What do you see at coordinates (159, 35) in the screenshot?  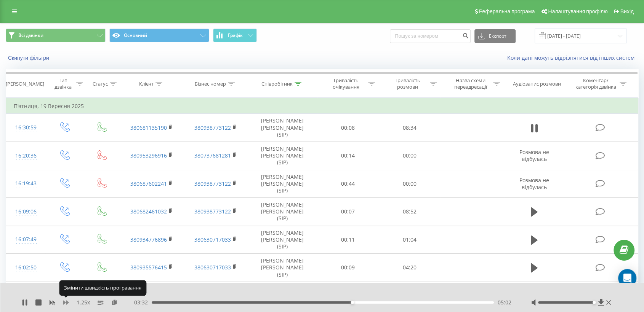 I see `button: Основний` at bounding box center [159, 35].